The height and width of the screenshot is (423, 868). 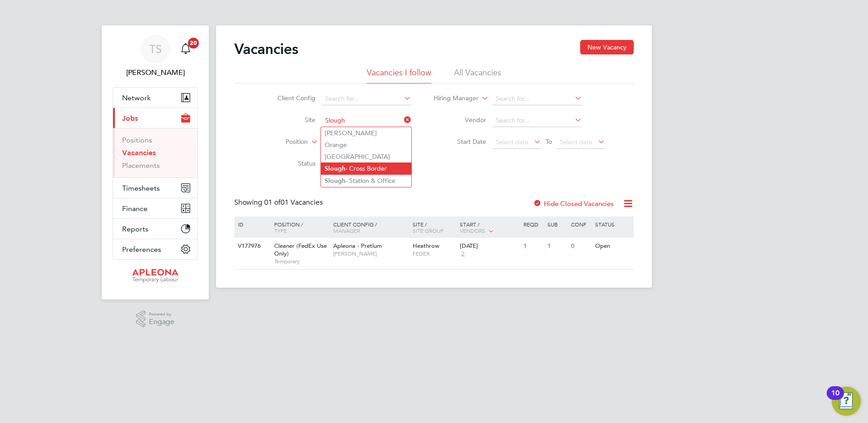 I want to click on span: Preferences, so click(x=141, y=249).